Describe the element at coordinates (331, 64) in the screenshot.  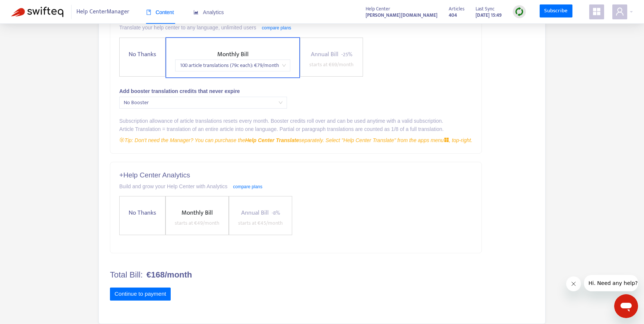
I see `span: starts at € 69 /month` at that location.